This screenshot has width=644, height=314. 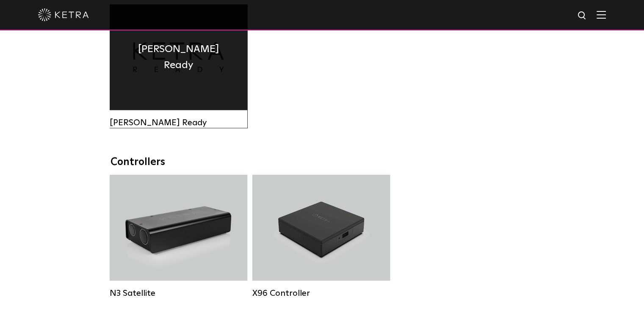 I want to click on img: Hamburger%20Nav.svg, so click(x=601, y=14).